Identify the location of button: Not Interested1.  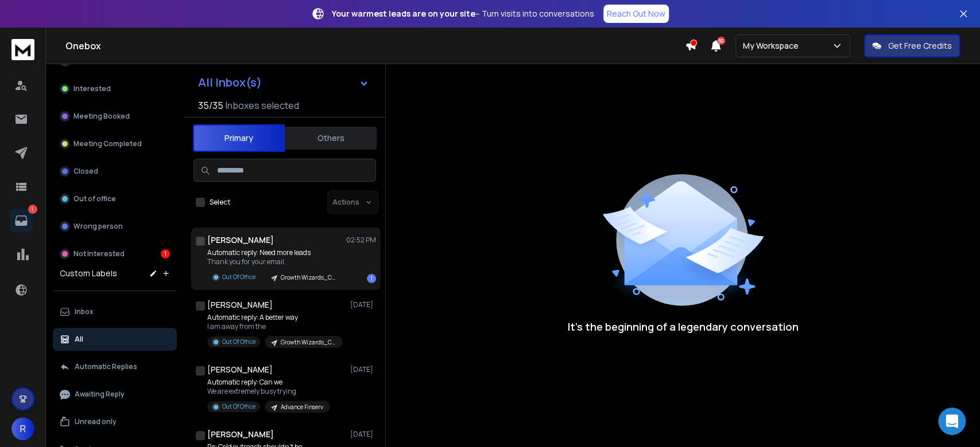
(115, 254).